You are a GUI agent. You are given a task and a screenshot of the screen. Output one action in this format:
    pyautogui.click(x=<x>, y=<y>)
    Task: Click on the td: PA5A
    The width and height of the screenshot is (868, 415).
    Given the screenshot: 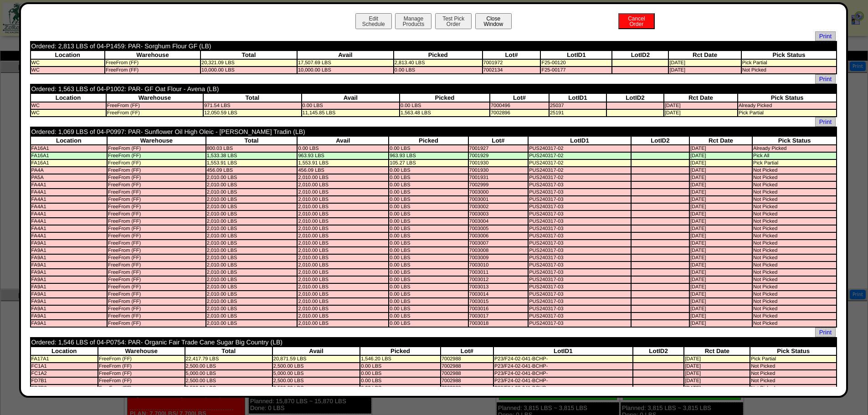 What is the action you would take?
    pyautogui.click(x=69, y=178)
    